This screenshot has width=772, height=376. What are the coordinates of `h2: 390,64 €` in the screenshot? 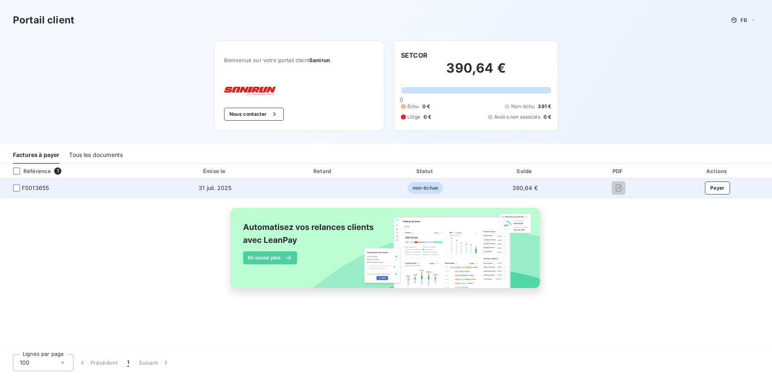 It's located at (476, 72).